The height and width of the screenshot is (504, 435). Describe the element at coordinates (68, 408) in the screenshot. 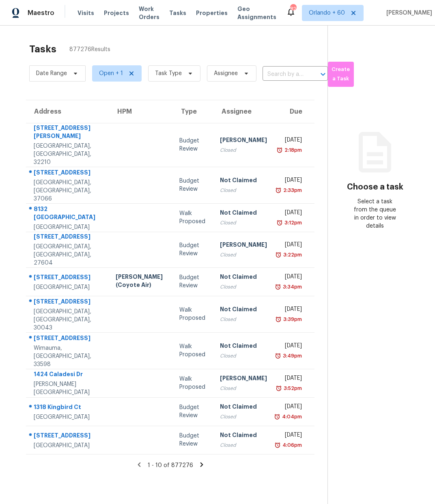

I see `div: 1318 Kingbird Ct` at that location.